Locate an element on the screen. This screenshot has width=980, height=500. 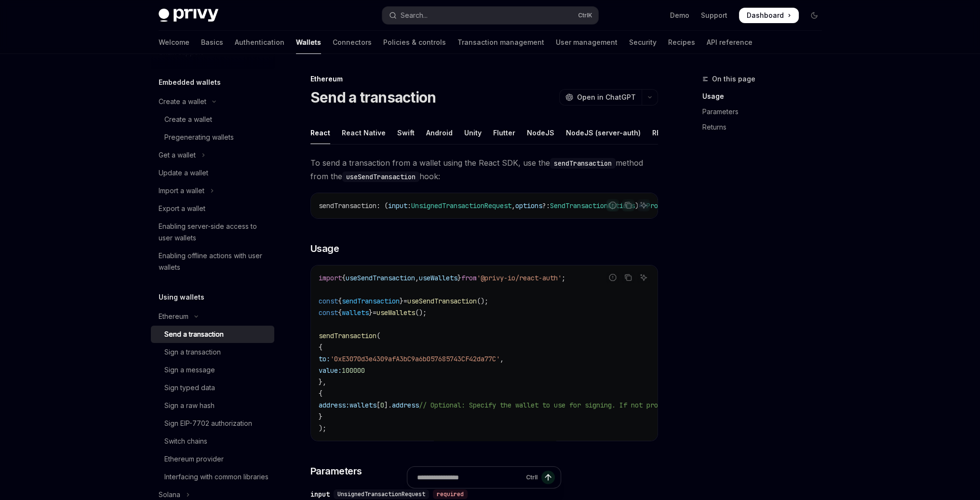
span: On this page is located at coordinates (734, 79).